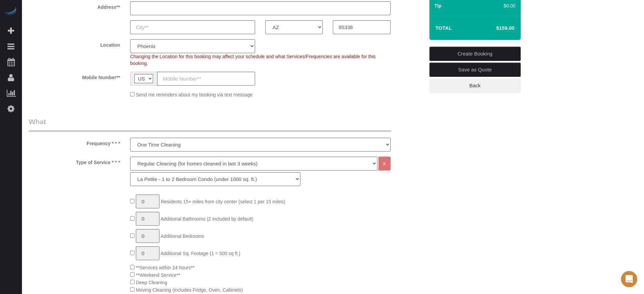 This screenshot has width=644, height=294. I want to click on label: Location, so click(74, 44).